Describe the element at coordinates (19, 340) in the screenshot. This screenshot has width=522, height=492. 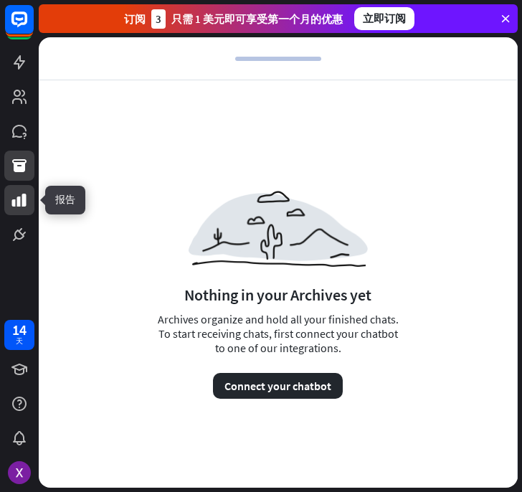
I see `font: 天` at that location.